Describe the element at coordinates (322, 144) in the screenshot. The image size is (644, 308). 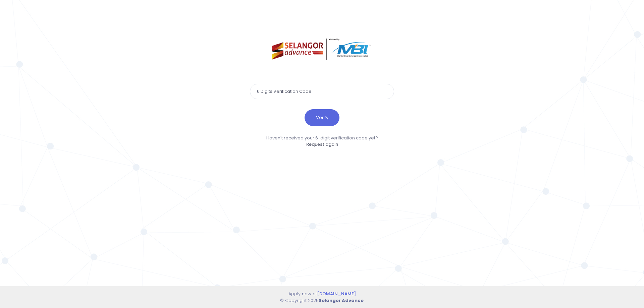
I see `a: Request again` at that location.